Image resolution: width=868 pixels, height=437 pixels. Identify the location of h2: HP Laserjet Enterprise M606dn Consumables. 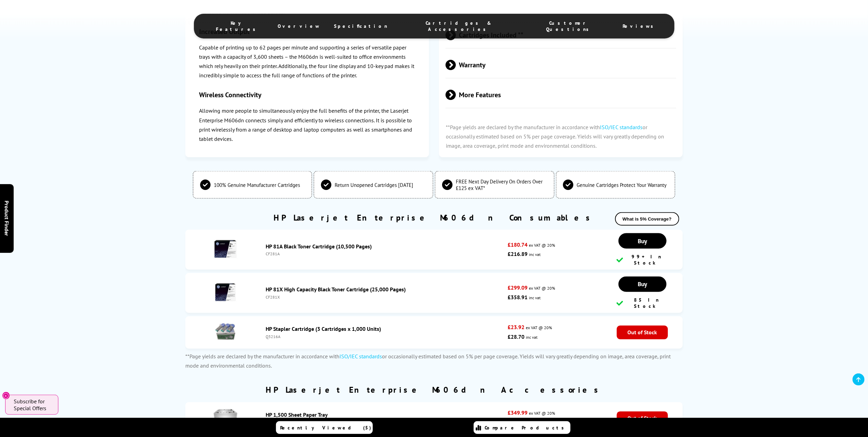
(434, 218).